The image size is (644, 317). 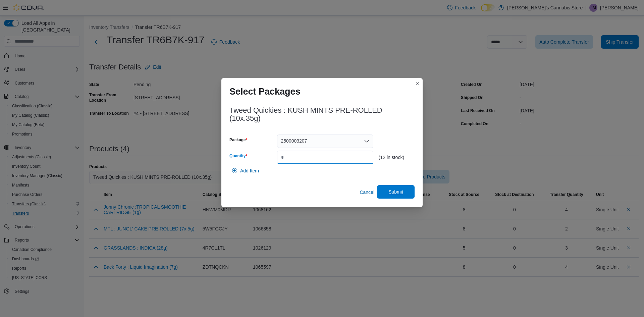 What do you see at coordinates (396, 192) in the screenshot?
I see `button: Submit` at bounding box center [396, 192].